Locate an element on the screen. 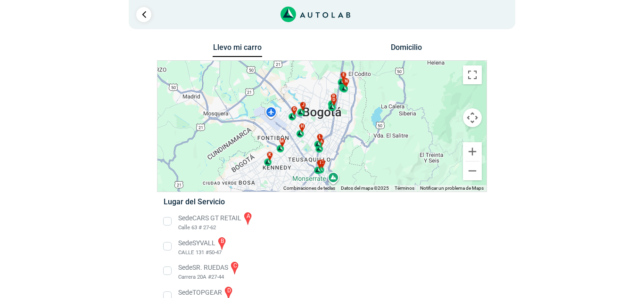 The height and width of the screenshot is (298, 644). a: Abre esta zona en Google Maps (se abre en una nueva ventana) is located at coordinates (176, 185).